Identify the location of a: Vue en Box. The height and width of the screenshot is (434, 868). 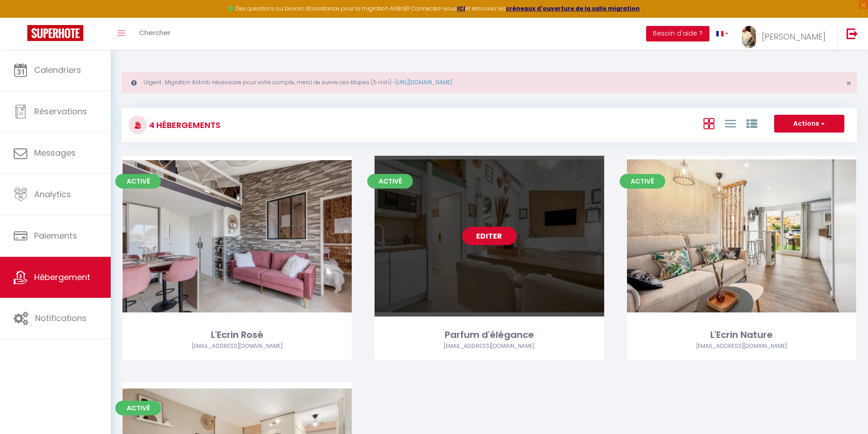
(709, 123).